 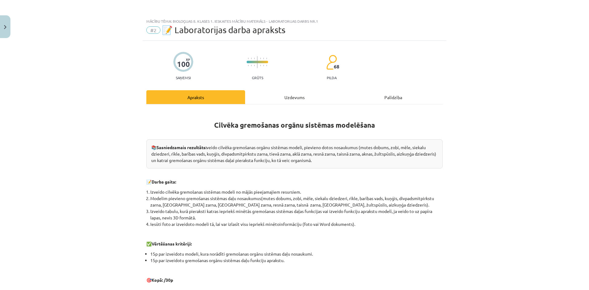 I want to click on li: Izveido tabulu, kurā pieraksti katras iepriekš minētās gremošanas sistēmas daļas funkcijas vai iz..., so click(x=296, y=214).